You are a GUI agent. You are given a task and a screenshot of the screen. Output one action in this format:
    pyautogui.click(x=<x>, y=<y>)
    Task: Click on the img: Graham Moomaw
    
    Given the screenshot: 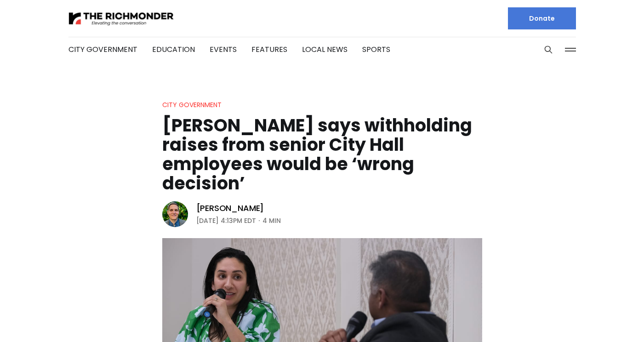 What is the action you would take?
    pyautogui.click(x=175, y=215)
    